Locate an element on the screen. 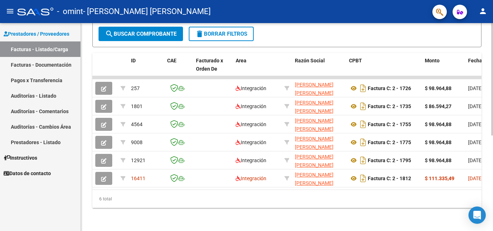 The height and width of the screenshot is (231, 493). span: Area is located at coordinates (241, 61).